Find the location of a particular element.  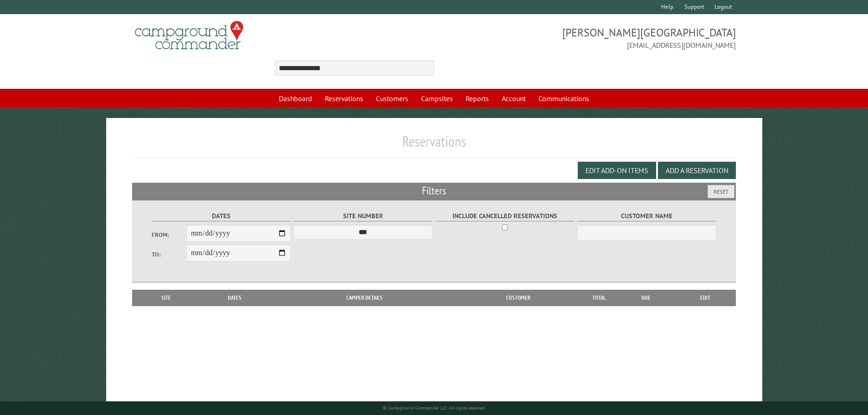

th: Camper Details is located at coordinates (364, 298).